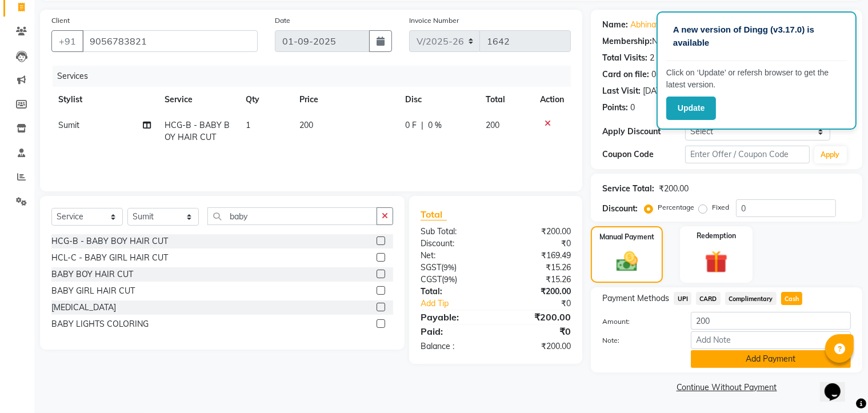 The image size is (868, 413). What do you see at coordinates (708, 298) in the screenshot?
I see `span: CARD` at bounding box center [708, 298].